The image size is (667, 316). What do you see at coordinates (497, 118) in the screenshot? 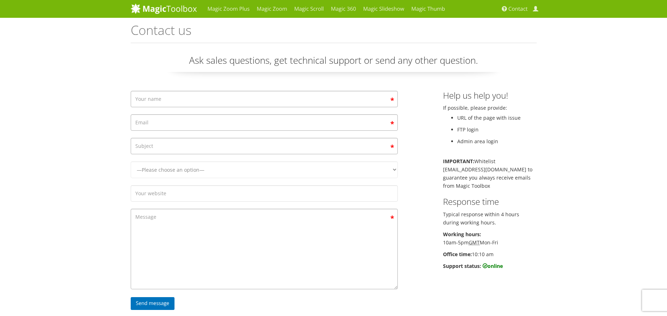
I see `li: URL of the page with issue` at bounding box center [497, 118].